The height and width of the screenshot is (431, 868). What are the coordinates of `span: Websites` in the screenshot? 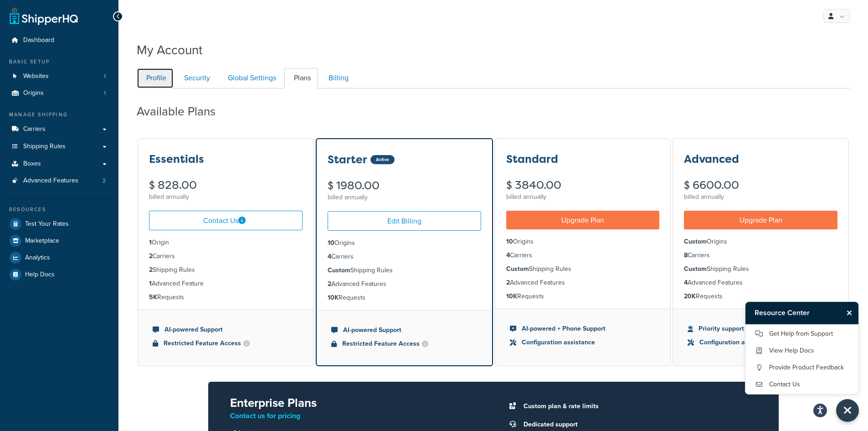 It's located at (36, 76).